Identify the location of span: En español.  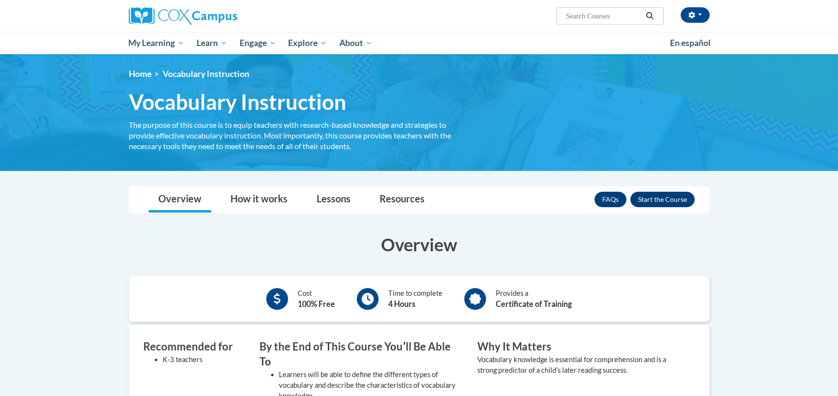
(691, 43).